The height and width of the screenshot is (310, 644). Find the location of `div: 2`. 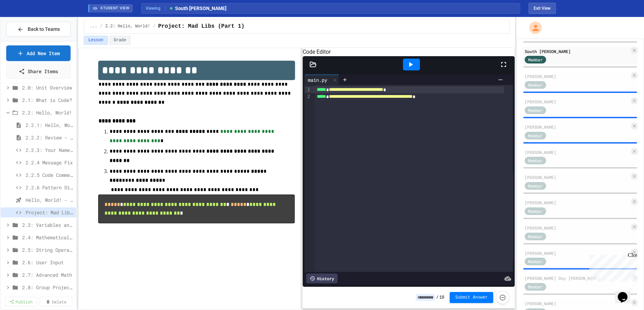

div: 2 is located at coordinates (308, 96).